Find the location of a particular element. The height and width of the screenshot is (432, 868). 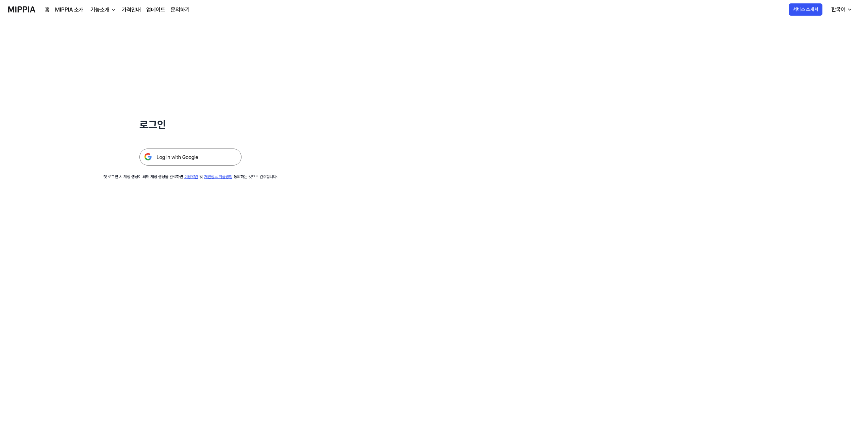

a: 이용약관 is located at coordinates (191, 177).